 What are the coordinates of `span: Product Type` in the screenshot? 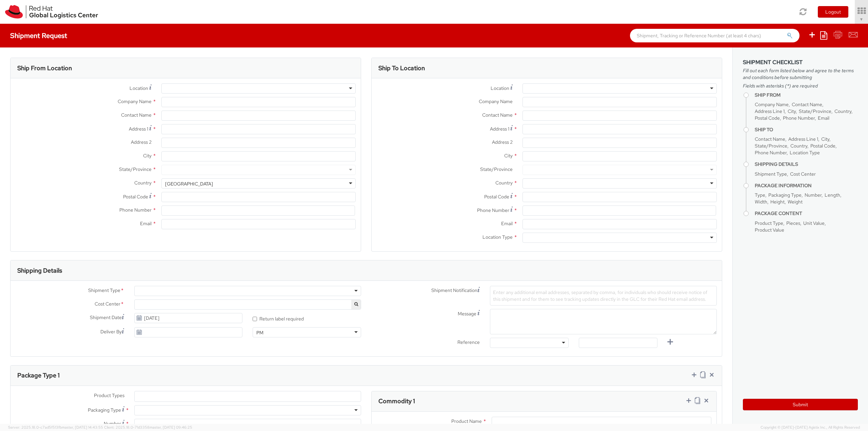 It's located at (769, 223).